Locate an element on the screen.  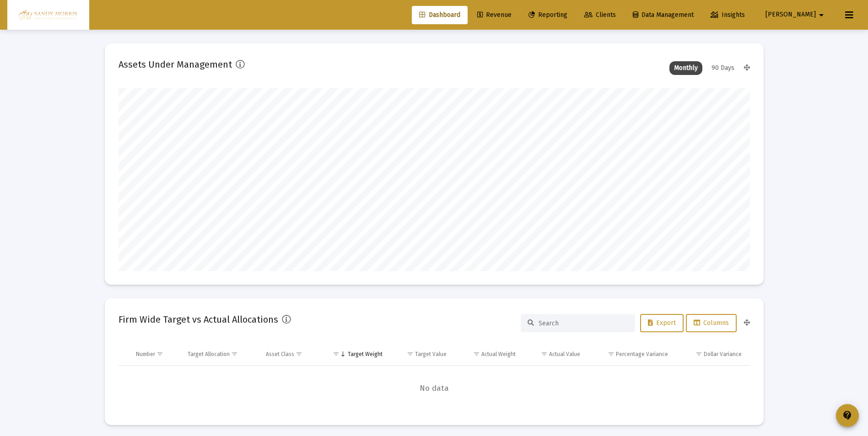
span: Show filter options for column 'Actual Value' is located at coordinates (544, 354).